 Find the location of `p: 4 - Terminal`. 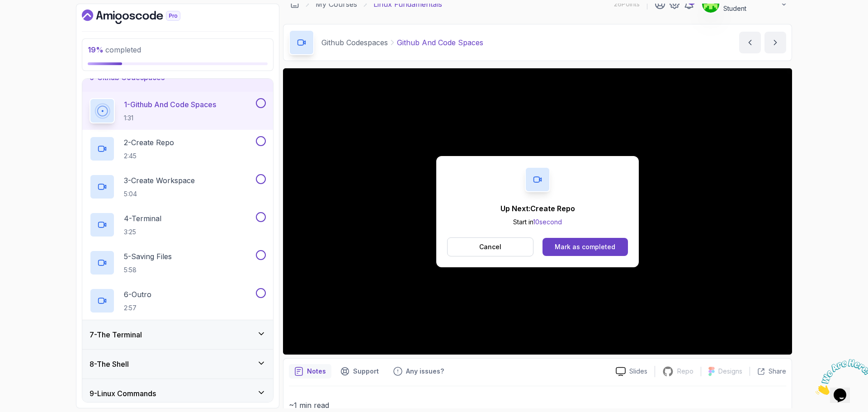

p: 4 - Terminal is located at coordinates (142, 218).